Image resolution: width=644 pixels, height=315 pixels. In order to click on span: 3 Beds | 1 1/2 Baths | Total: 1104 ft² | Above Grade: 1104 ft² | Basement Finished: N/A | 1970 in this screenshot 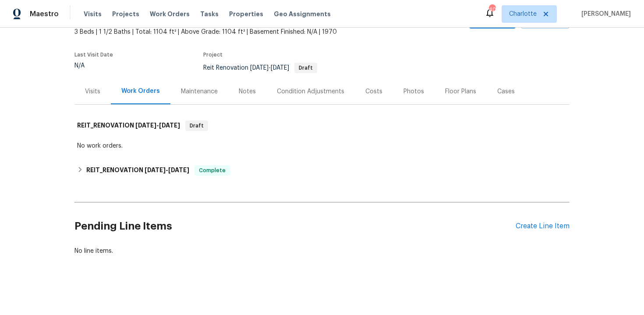, I will do `click(233, 32)`.